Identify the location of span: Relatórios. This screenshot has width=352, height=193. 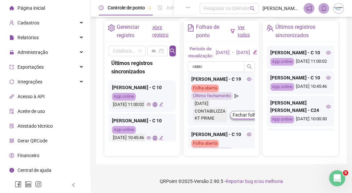
(28, 38).